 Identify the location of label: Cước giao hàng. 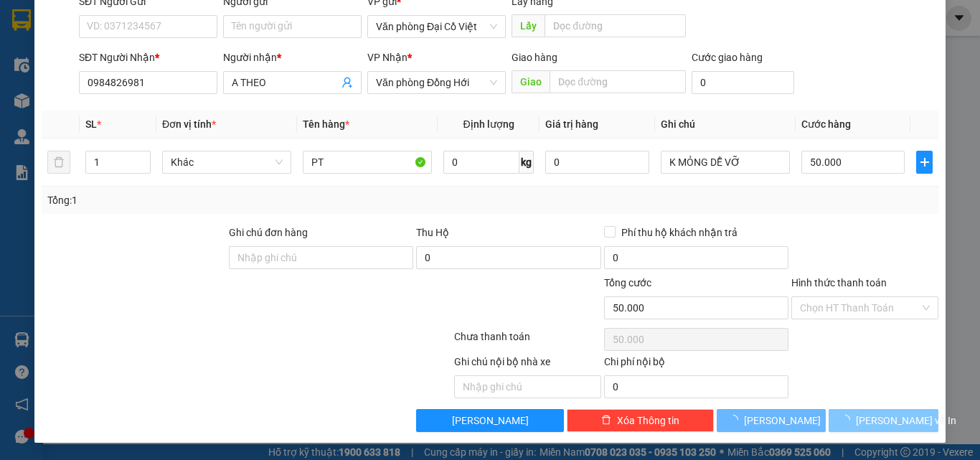
(727, 58).